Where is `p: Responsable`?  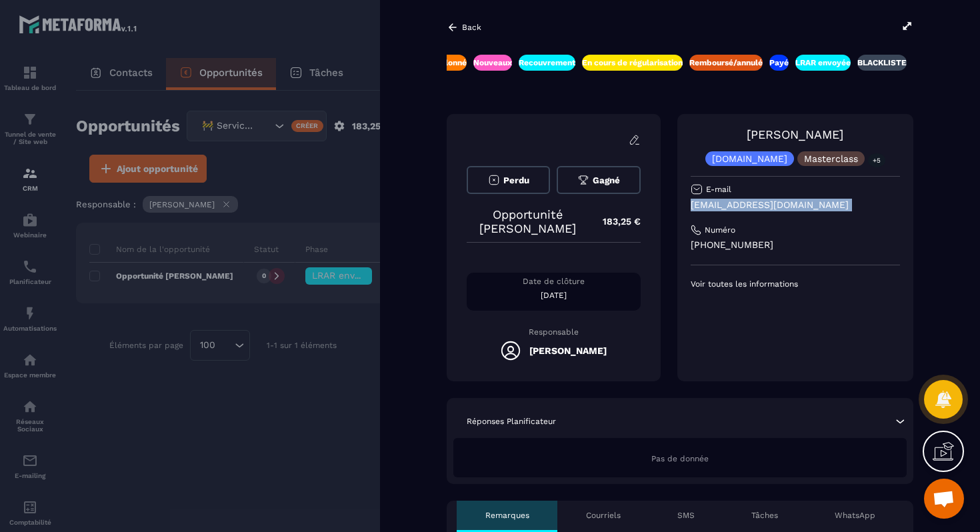
p: Responsable is located at coordinates (553, 332).